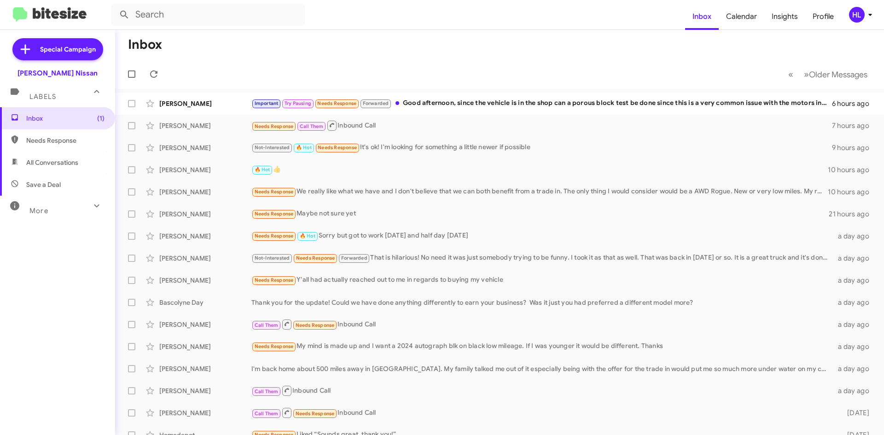 The image size is (884, 435). Describe the element at coordinates (540, 192) in the screenshot. I see `div: We really like what we have and I don't believe that we can both benefit from a trade in. The onl...` at that location.